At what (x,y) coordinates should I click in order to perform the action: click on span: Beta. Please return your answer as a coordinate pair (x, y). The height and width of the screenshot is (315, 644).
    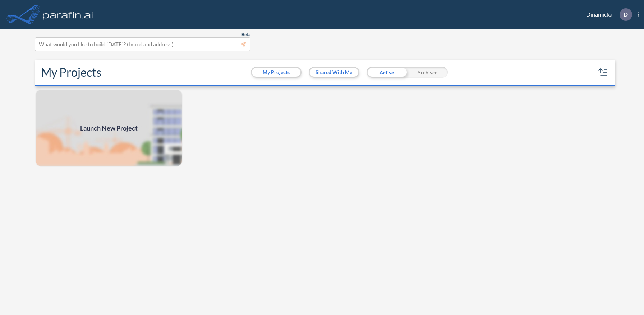
    Looking at the image, I should click on (246, 34).